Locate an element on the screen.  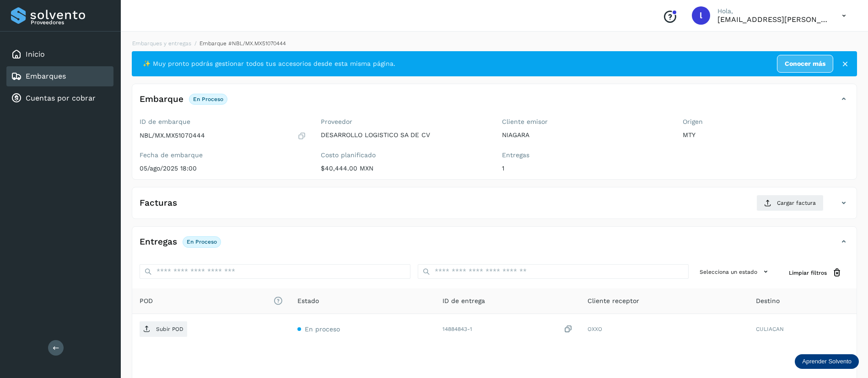
span: ✨ Muy pronto podrás gestionar todos tus accesorios desde esta misma página. is located at coordinates (269, 64).